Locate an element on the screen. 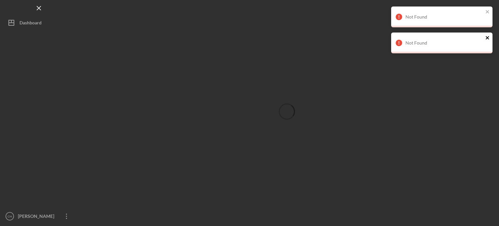 This screenshot has width=499, height=226. a: Dashboard is located at coordinates (39, 23).